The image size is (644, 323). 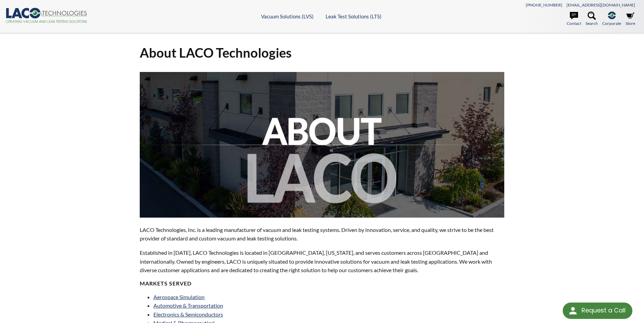 I want to click on strong: MARKETS SERVED, so click(x=166, y=283).